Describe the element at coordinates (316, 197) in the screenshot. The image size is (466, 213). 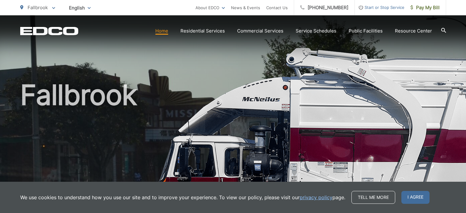
I see `a: privacy policy` at that location.